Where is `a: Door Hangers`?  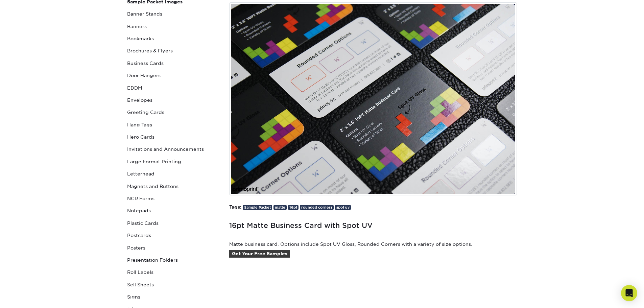
a: Door Hangers is located at coordinates (170, 76).